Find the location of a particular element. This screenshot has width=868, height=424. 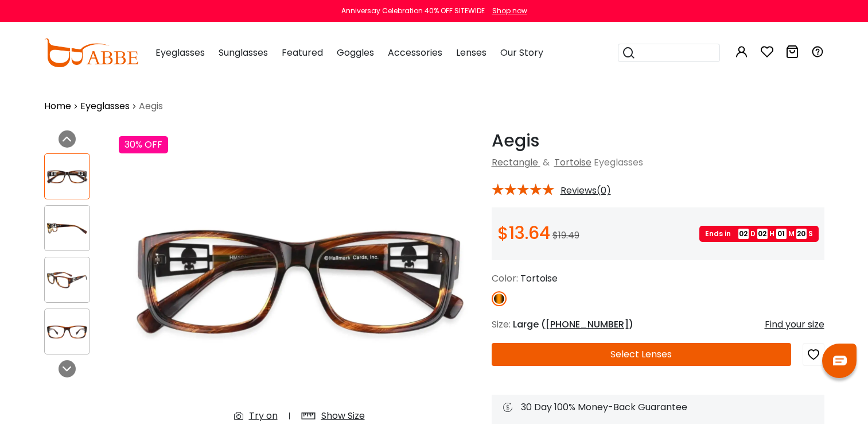

span: Accessories is located at coordinates (415, 53).